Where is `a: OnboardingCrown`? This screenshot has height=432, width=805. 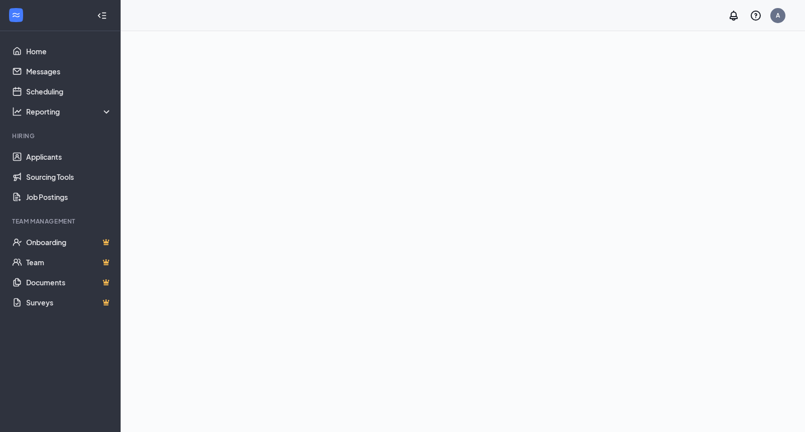
a: OnboardingCrown is located at coordinates (69, 242).